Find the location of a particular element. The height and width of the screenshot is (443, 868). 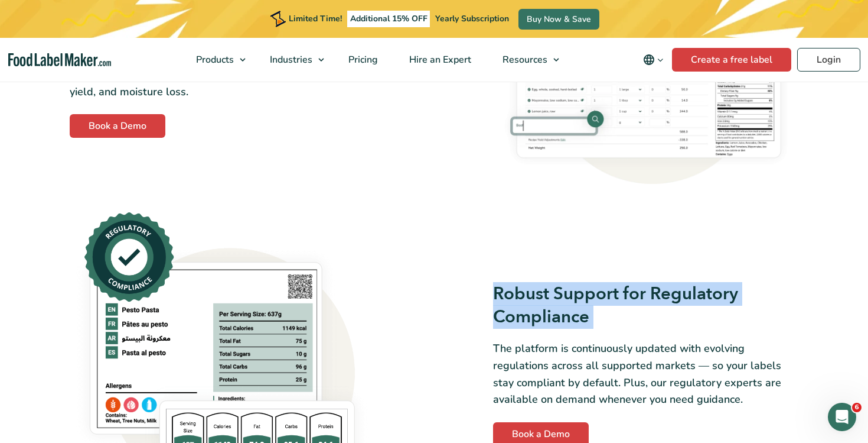

span: Pricing is located at coordinates (362, 60).